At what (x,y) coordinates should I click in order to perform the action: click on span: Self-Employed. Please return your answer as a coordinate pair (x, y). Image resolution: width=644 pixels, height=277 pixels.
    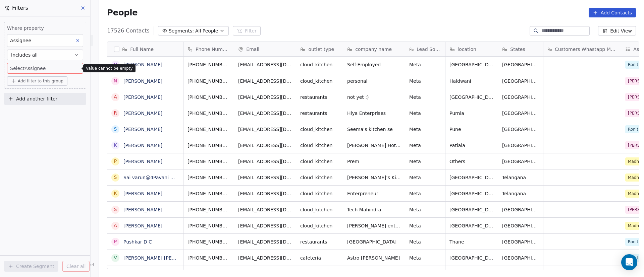
    Looking at the image, I should click on (374, 65).